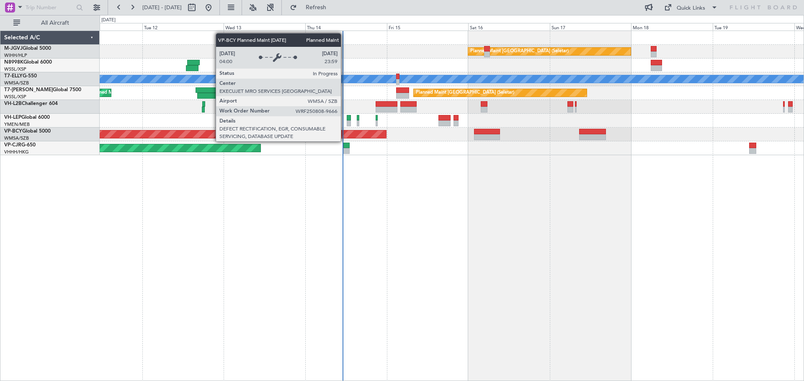 The height and width of the screenshot is (381, 804). I want to click on input: Trip Number, so click(49, 8).